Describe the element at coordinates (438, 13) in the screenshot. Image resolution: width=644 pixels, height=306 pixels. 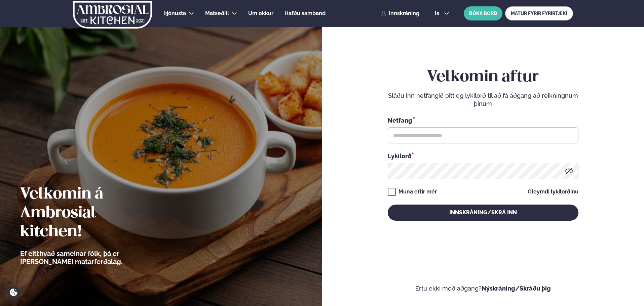
I see `span: is` at that location.